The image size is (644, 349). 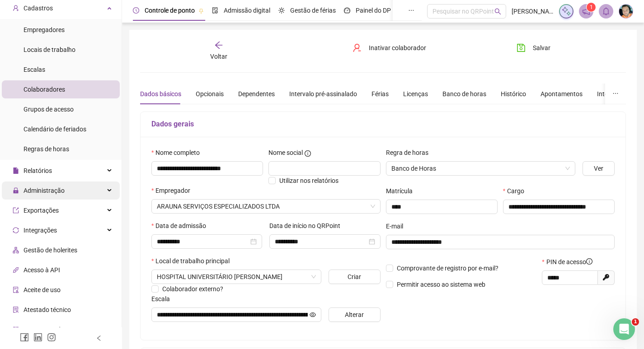 What do you see at coordinates (566, 11) in the screenshot?
I see `img: sparkle-icon.fc2bf0ac1784a2077858766a79e2daf3.svg` at bounding box center [566, 11].